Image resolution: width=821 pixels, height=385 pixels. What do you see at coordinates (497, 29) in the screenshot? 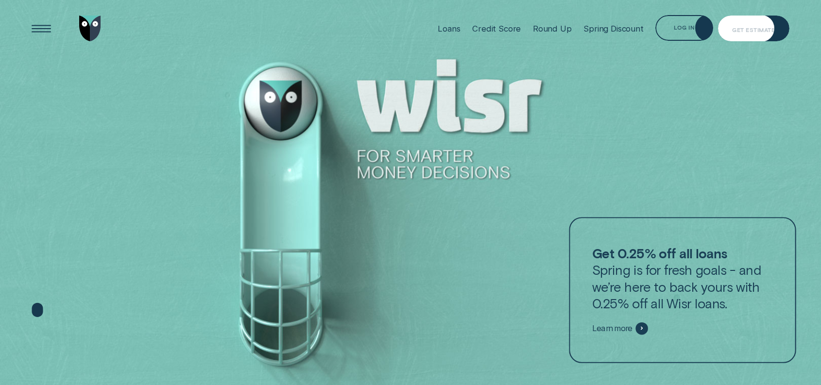
I see `div: Credit Score` at bounding box center [497, 29].